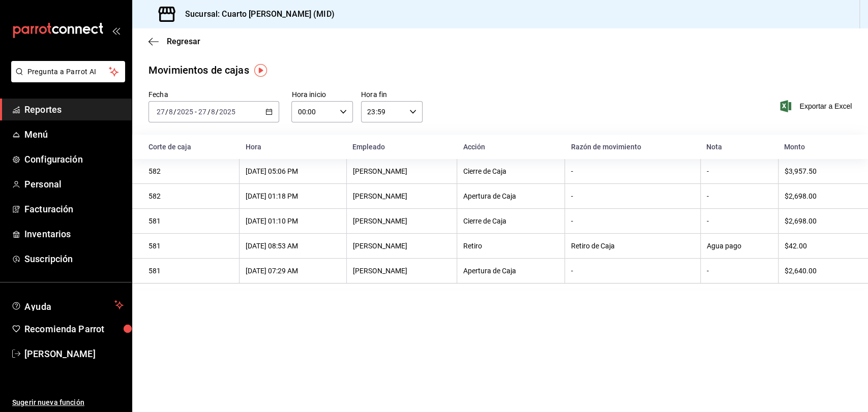  I want to click on button: Pregunta a Parrot AI, so click(68, 72).